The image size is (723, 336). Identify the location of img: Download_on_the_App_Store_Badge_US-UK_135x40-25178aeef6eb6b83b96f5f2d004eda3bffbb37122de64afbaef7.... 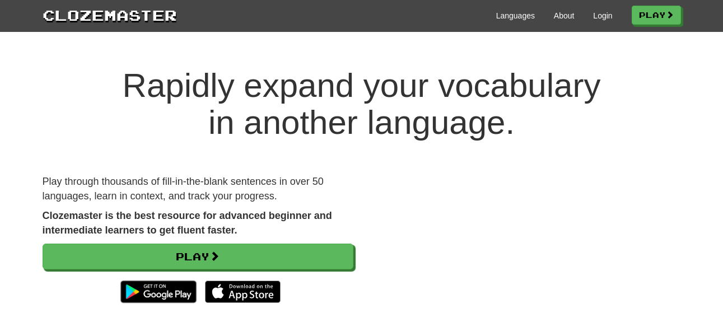
(243, 292).